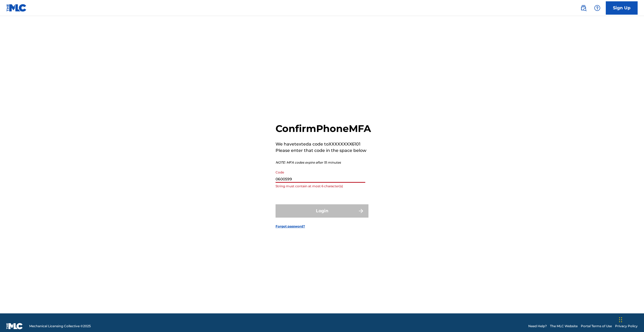 Image resolution: width=644 pixels, height=332 pixels. What do you see at coordinates (538, 326) in the screenshot?
I see `a: Need Help?` at bounding box center [538, 326].